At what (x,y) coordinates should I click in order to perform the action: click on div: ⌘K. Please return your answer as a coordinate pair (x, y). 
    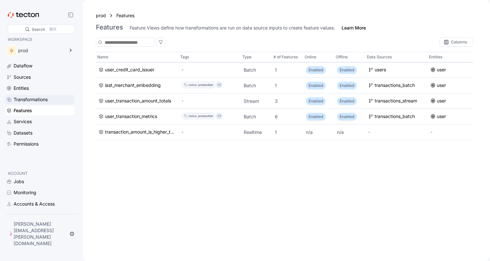
    Looking at the image, I should click on (53, 29).